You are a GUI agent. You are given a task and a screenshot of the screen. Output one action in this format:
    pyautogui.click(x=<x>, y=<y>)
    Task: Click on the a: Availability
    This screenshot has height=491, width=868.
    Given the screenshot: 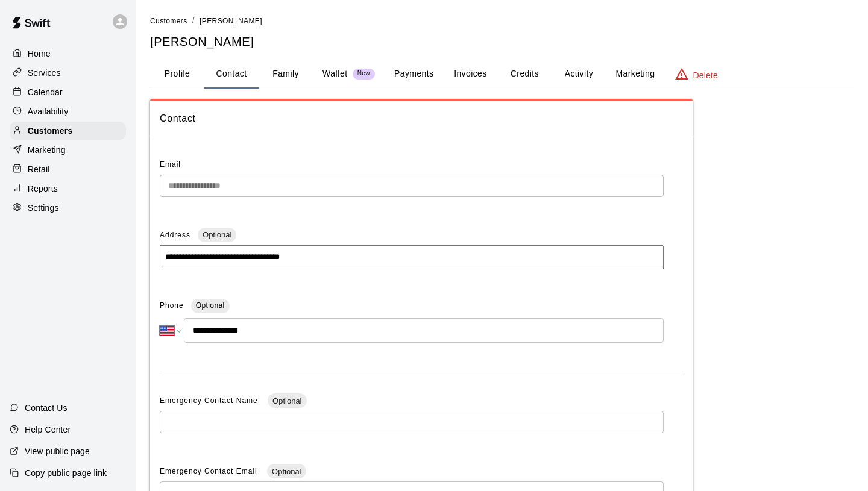 What is the action you would take?
    pyautogui.click(x=67, y=112)
    